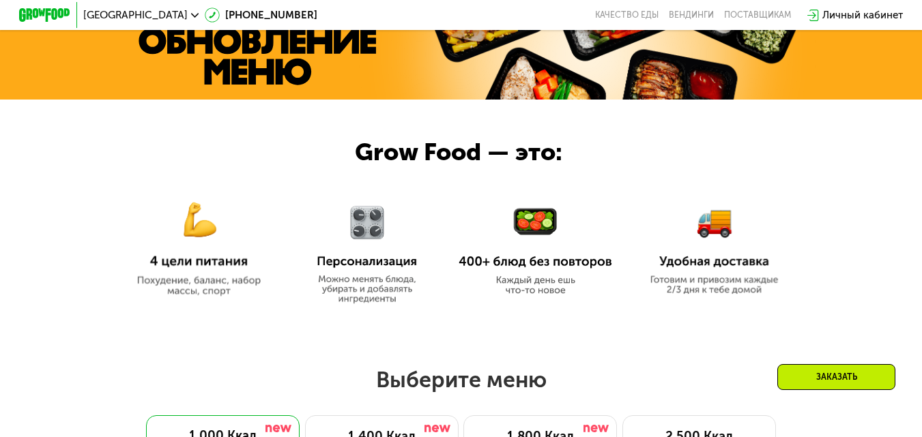 This screenshot has width=922, height=437. I want to click on a: Вендинги, so click(691, 15).